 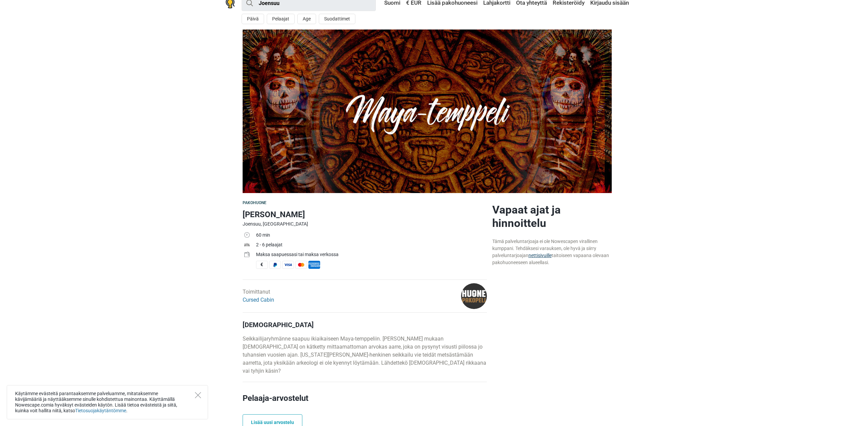 I want to click on img: Maya-Temppeli photo 1, so click(x=427, y=111).